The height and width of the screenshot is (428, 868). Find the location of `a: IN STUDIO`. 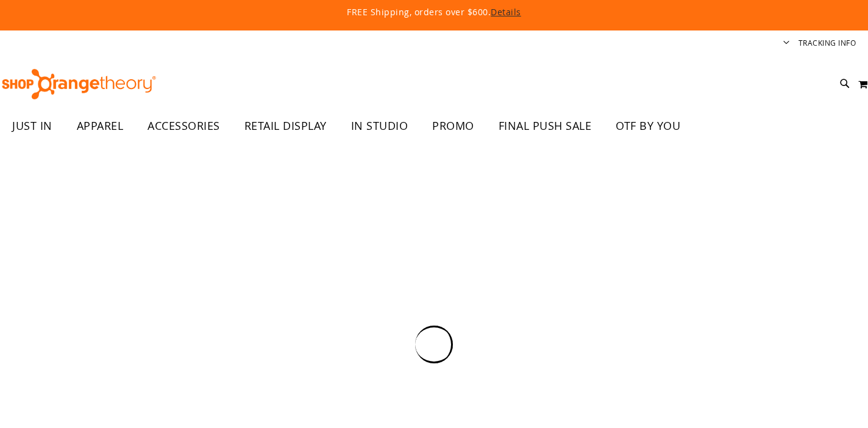

a: IN STUDIO is located at coordinates (380, 126).